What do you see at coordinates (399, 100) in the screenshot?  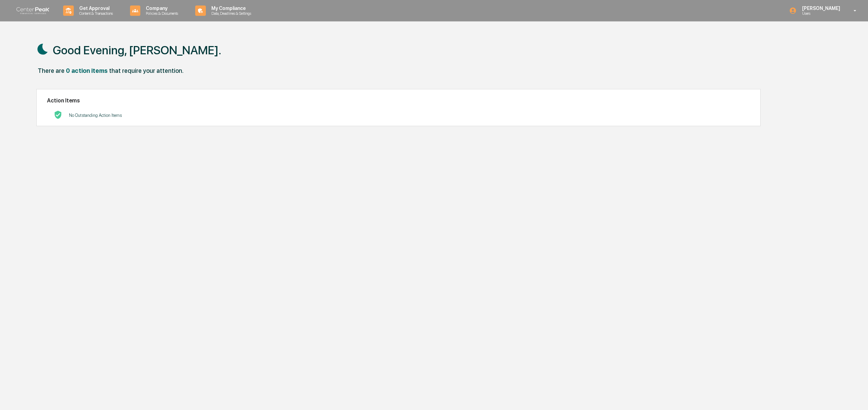 I see `h2: Action Items` at bounding box center [399, 100].